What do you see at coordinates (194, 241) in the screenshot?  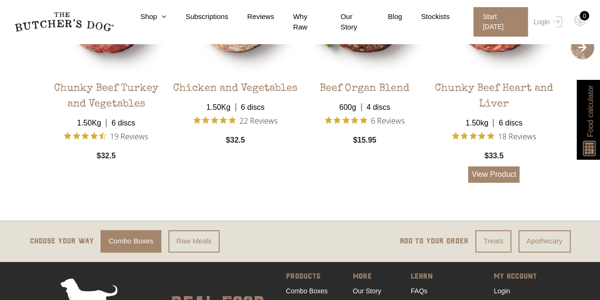 I see `a: Raw Meals` at bounding box center [194, 241].